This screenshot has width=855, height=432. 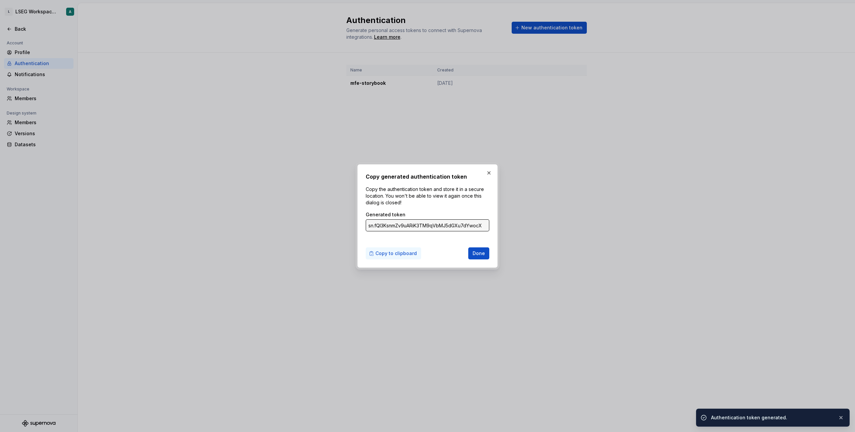 I want to click on h2: Copy generated authentication token, so click(x=428, y=177).